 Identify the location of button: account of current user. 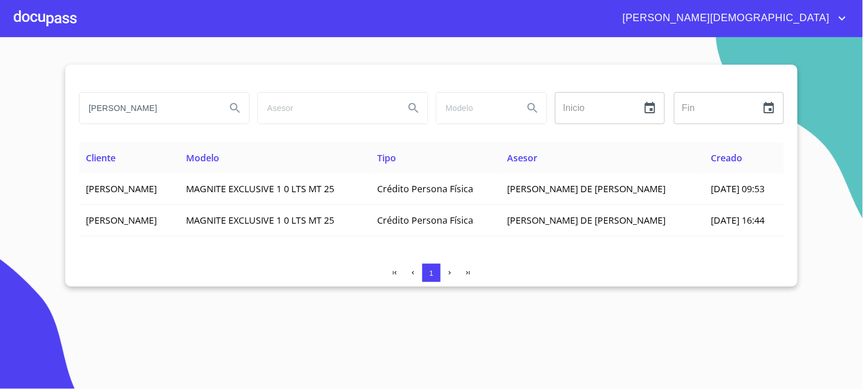
(731, 18).